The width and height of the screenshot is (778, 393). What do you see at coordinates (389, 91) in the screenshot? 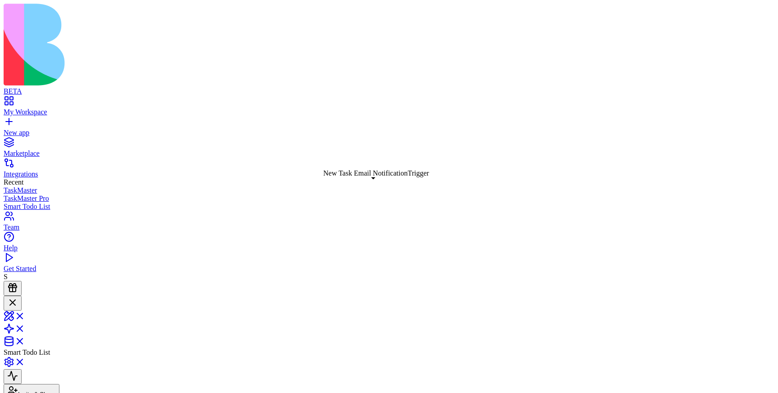
I see `div: BETA` at bounding box center [389, 91].